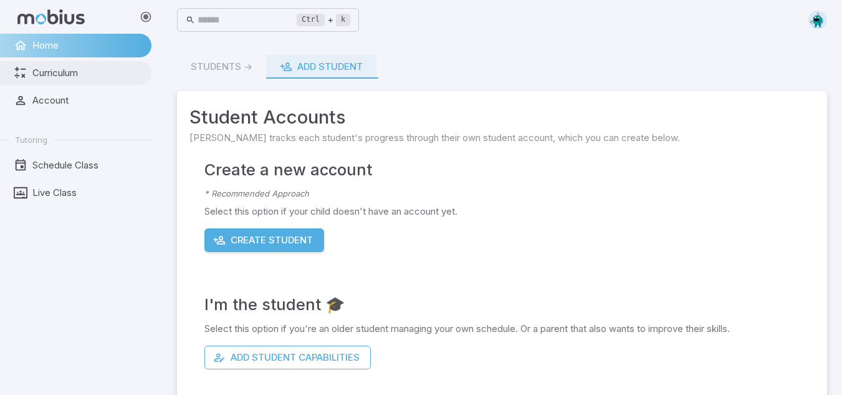 This screenshot has width=842, height=395. I want to click on div: Add Student, so click(321, 67).